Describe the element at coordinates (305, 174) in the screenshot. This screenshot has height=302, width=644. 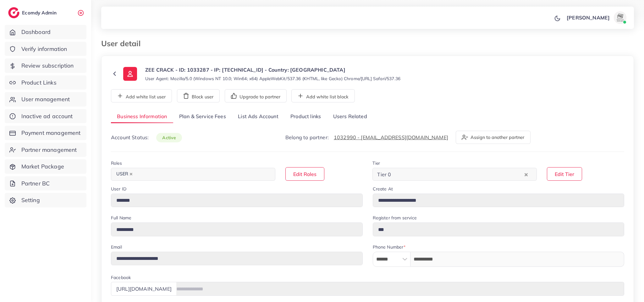
I see `button: Edit Roles` at that location.